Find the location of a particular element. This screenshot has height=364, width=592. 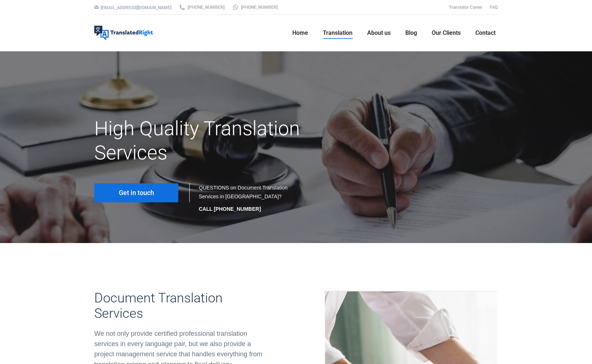

span: Contact is located at coordinates (486, 33).